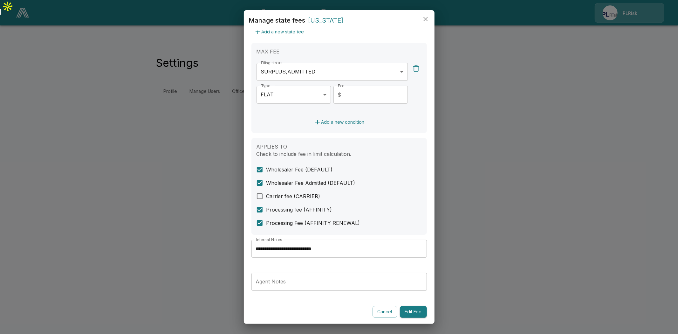 This screenshot has height=334, width=678. Describe the element at coordinates (313, 223) in the screenshot. I see `span: Processing Fee (AFFINITY RENEWAL)` at that location.